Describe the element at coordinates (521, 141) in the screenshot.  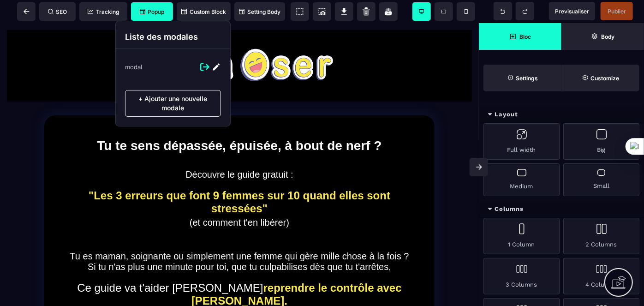
I see `div: Full width` at that location.